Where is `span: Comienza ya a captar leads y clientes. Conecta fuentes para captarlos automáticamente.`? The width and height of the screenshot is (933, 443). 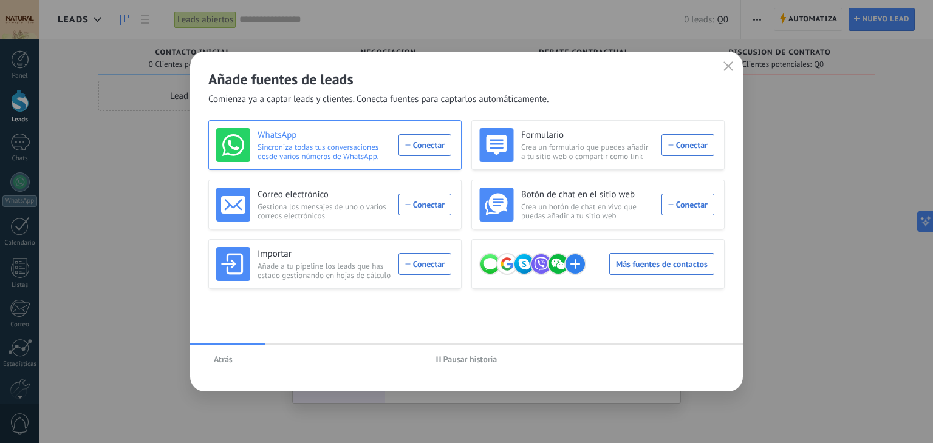
span: Comienza ya a captar leads y clientes. Conecta fuentes para captarlos automáticamente. is located at coordinates (378, 100).